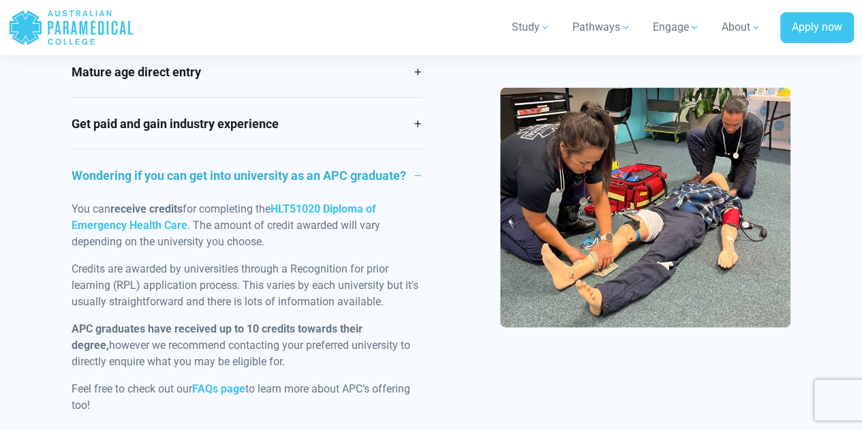  Describe the element at coordinates (71, 27) in the screenshot. I see `a: Australian Paramedical College` at that location.